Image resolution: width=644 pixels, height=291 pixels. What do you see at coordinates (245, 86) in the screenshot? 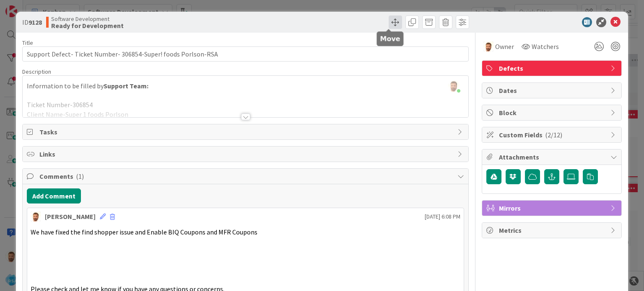
I see `p: Information to be filled by` at bounding box center [245, 86].